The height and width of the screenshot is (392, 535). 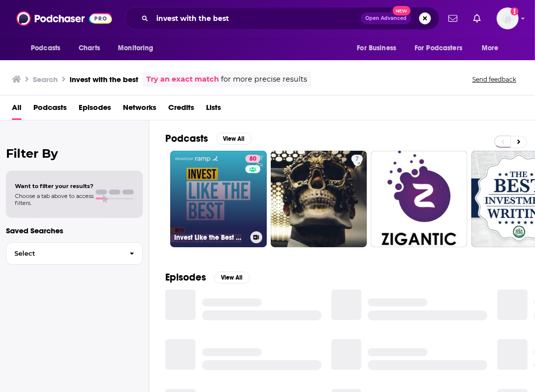 What do you see at coordinates (386, 19) in the screenshot?
I see `span: Open Advanced` at bounding box center [386, 19].